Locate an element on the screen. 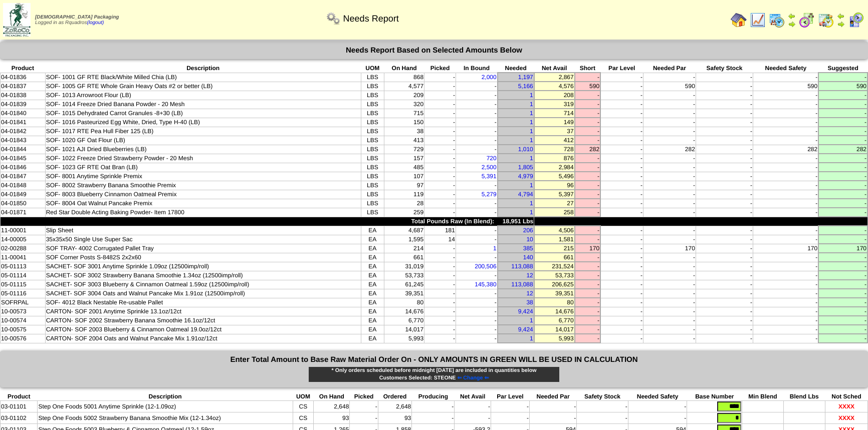 This screenshot has width=868, height=430. td: Red Star Double Acting Baking Powder- Item 17800 is located at coordinates (203, 212).